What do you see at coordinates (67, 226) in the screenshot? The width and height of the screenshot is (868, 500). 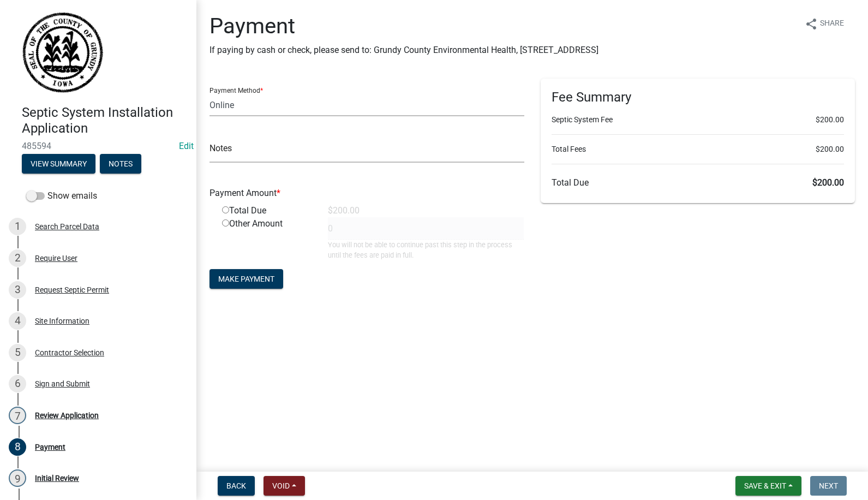 I see `div: Search Parcel Data` at bounding box center [67, 226].